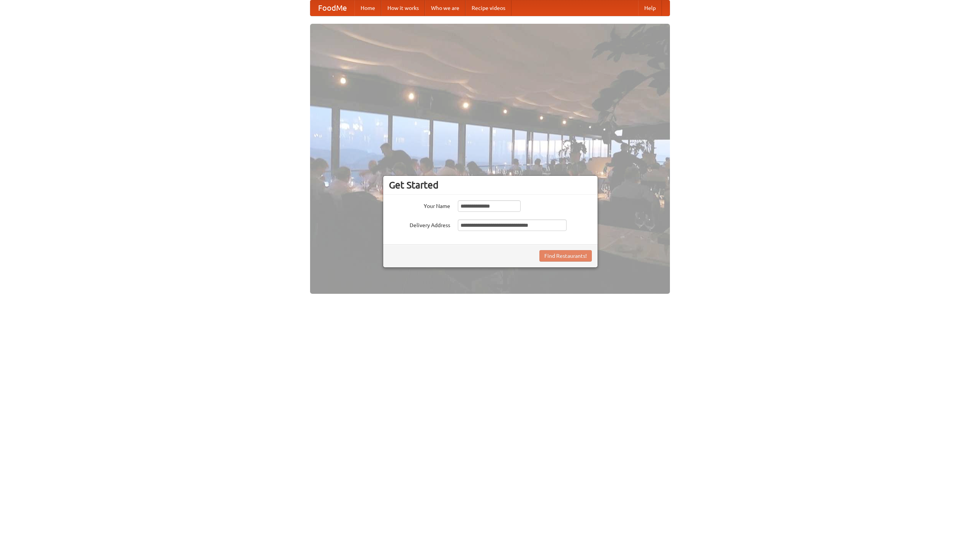 The height and width of the screenshot is (542, 980). What do you see at coordinates (491, 185) in the screenshot?
I see `h3: Get Started` at bounding box center [491, 185].